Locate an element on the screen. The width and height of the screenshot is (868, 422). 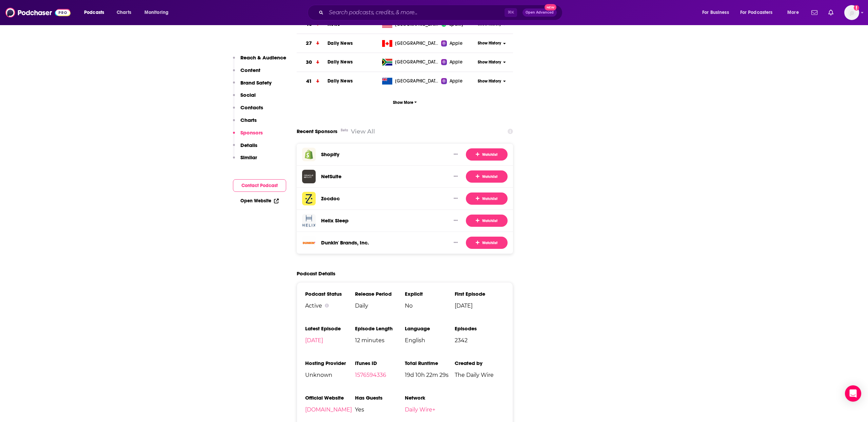
h3: Latest Episode is located at coordinates (330, 328).